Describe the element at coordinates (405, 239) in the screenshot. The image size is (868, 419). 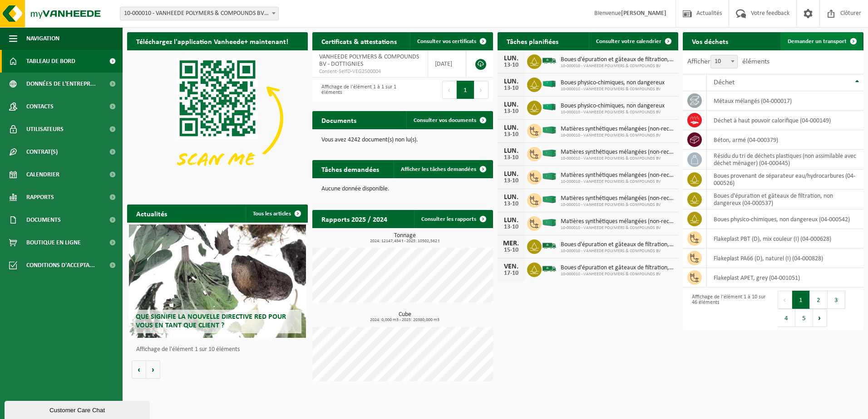
I see `h3: Tonnage` at that location.